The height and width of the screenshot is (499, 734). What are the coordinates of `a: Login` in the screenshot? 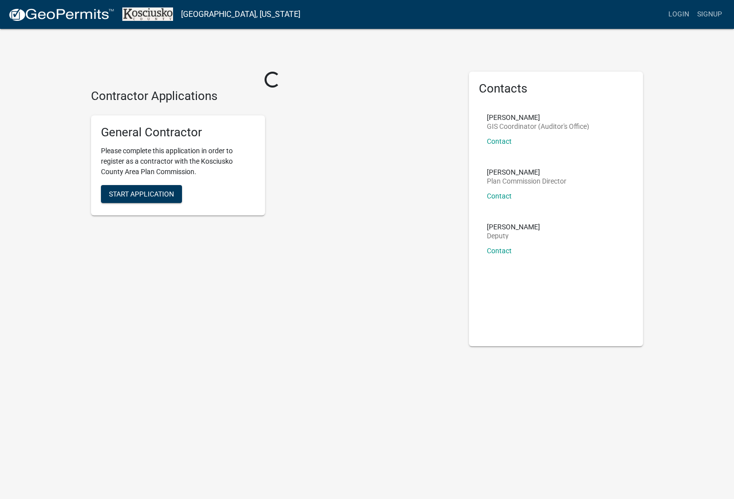 It's located at (679, 14).